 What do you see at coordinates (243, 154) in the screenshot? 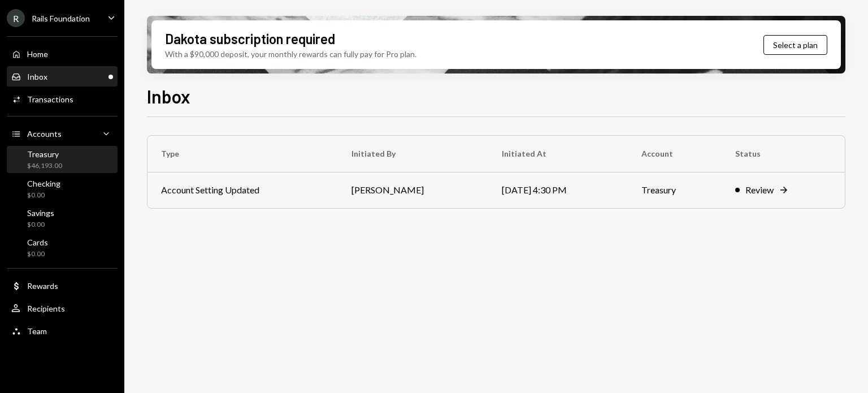
I see `th: Type` at bounding box center [243, 154].